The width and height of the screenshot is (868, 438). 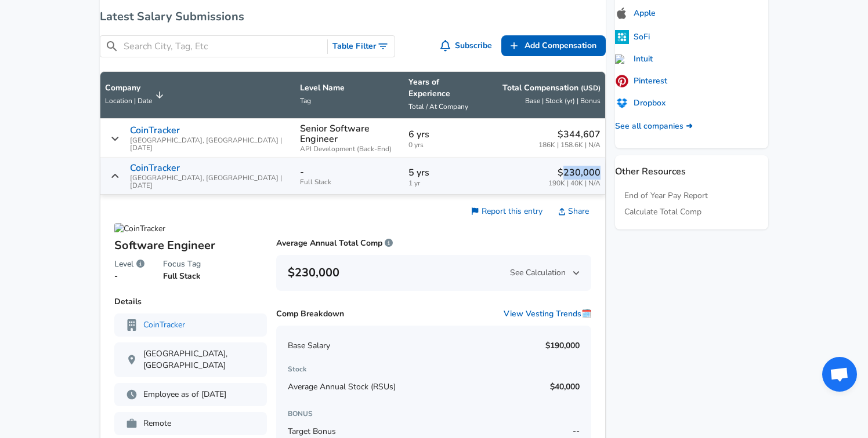 I want to click on span: Average Annual Stock (RSUs), so click(x=341, y=387).